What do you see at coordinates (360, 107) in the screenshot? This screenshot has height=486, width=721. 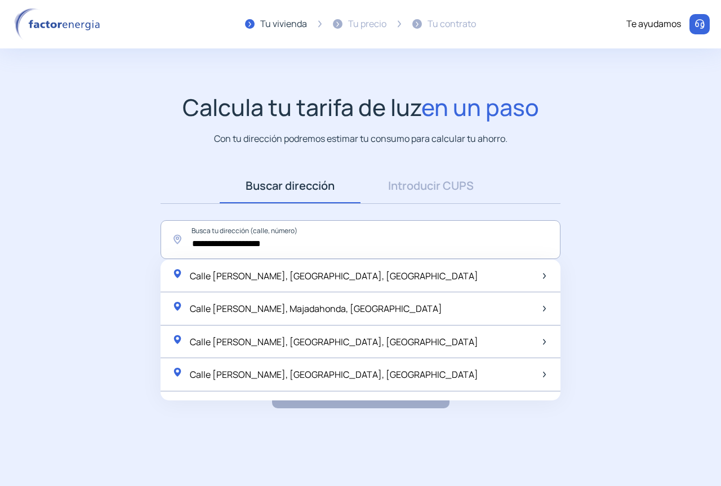 I see `h1: Calcula tu tarifa de luz` at bounding box center [360, 107].